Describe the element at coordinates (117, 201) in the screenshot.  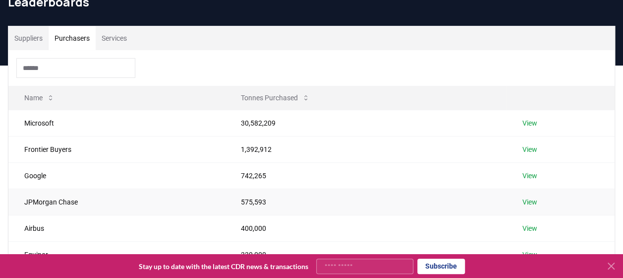
I see `td: JPMorgan Chase` at that location.